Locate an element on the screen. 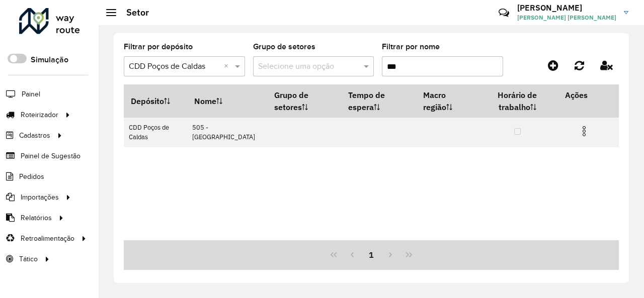  span: Importações is located at coordinates (40, 197).